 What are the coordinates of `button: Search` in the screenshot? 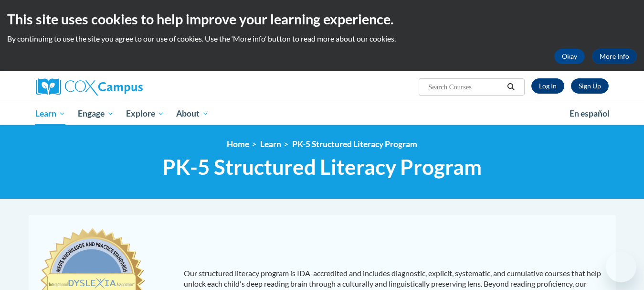 It's located at (511, 87).